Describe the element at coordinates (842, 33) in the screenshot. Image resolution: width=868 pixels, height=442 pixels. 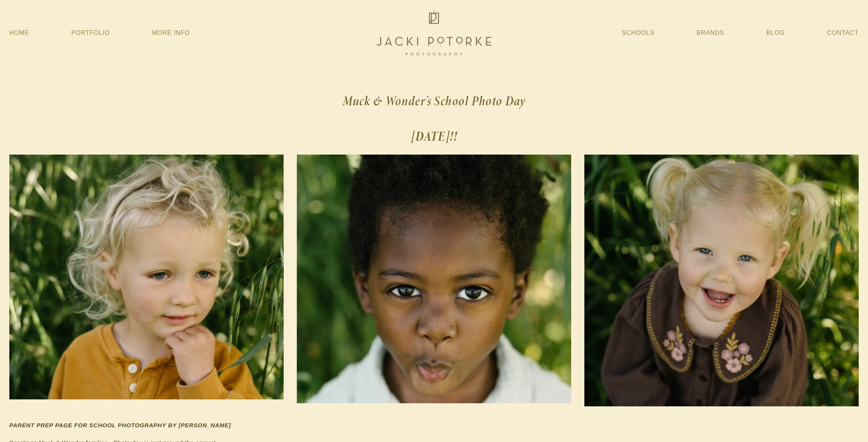
I see `a: Contact` at that location.